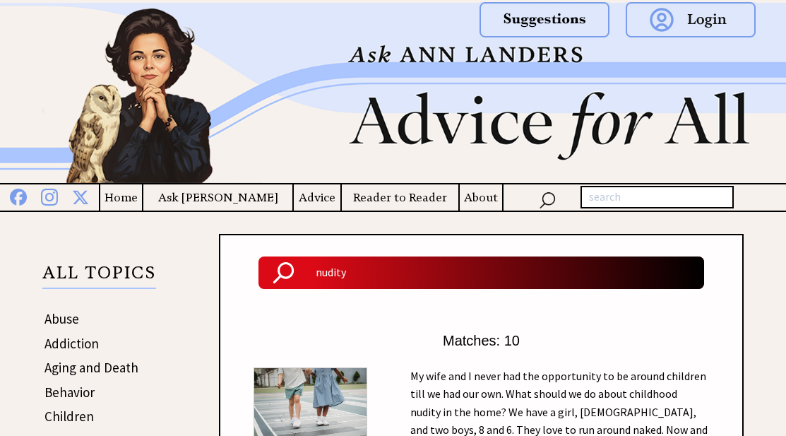 The image size is (786, 436). Describe the element at coordinates (506, 272) in the screenshot. I see `input: Search Ann Landers` at that location.